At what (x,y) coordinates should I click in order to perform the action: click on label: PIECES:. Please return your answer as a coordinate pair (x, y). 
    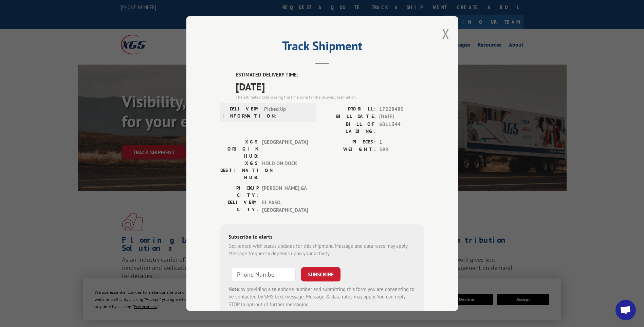
    Looking at the image, I should click on (349, 142).